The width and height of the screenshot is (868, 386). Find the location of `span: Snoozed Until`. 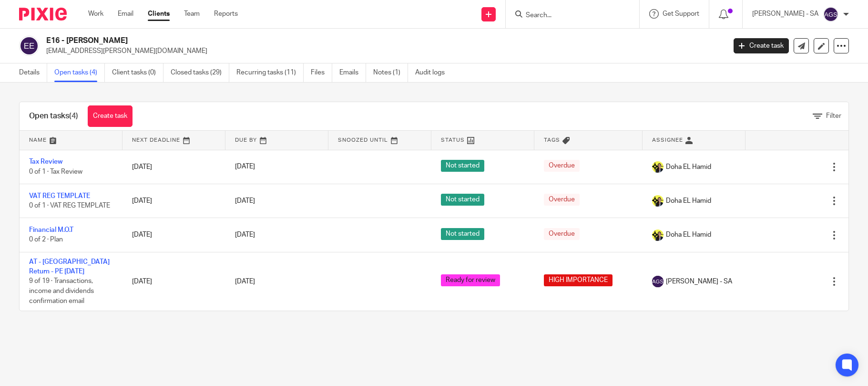

span: Snoozed Until is located at coordinates (363, 140).